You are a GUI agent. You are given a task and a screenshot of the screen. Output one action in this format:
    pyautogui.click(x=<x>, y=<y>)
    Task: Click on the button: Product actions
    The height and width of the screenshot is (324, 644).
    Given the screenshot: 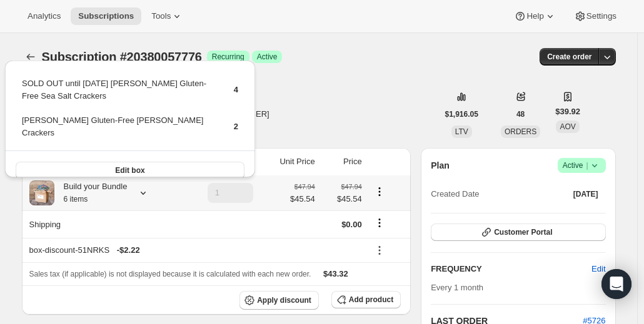 What is the action you would take?
    pyautogui.click(x=379, y=191)
    